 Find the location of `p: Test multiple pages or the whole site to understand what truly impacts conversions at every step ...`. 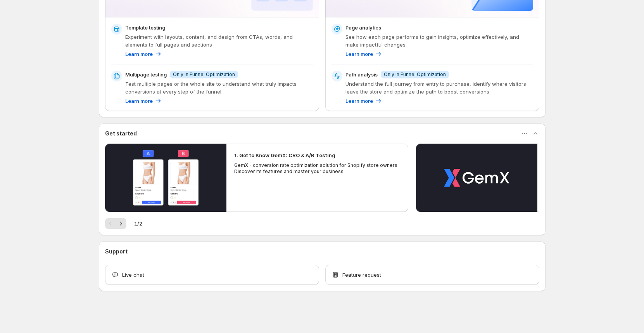

p: Test multiple pages or the whole site to understand what truly impacts conversions at every step ... is located at coordinates (219, 88).